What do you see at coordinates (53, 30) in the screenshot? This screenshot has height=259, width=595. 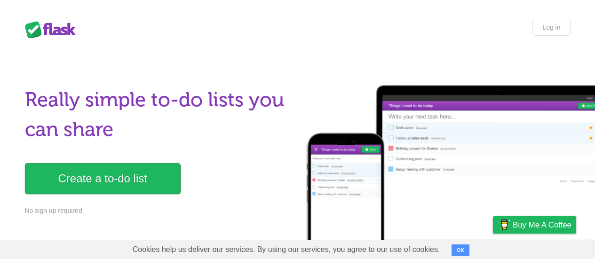 I see `div: Flask Lists` at bounding box center [53, 30].